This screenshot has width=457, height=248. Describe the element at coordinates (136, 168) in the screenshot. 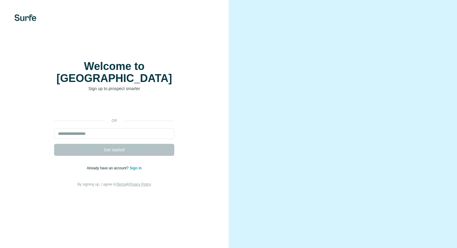

I see `a: Sign in` at that location.